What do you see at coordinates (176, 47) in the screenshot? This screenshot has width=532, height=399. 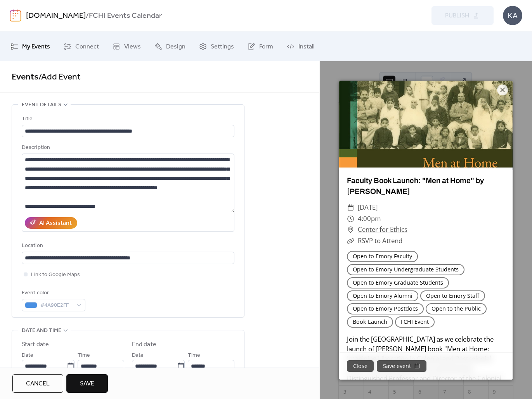 I see `span: Design` at bounding box center [176, 47].